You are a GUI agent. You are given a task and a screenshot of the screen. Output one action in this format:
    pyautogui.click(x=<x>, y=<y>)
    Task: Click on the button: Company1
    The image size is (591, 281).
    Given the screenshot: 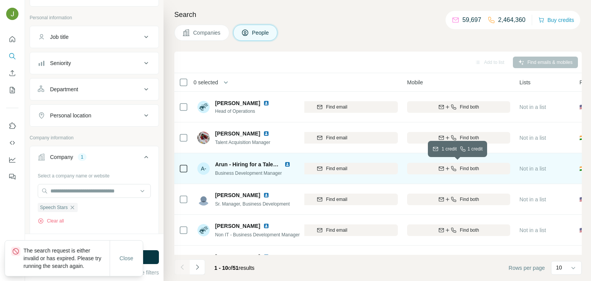 What is the action you would take?
    pyautogui.click(x=94, y=159)
    